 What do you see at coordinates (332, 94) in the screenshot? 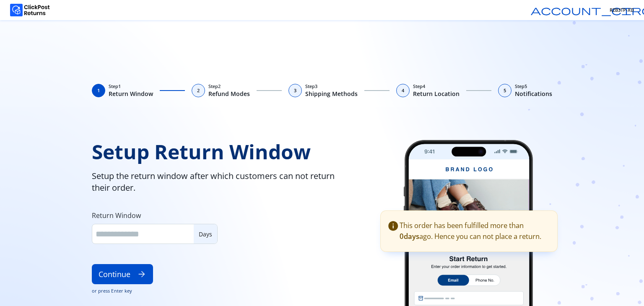
I see `span: Shipping Methods` at bounding box center [332, 94].